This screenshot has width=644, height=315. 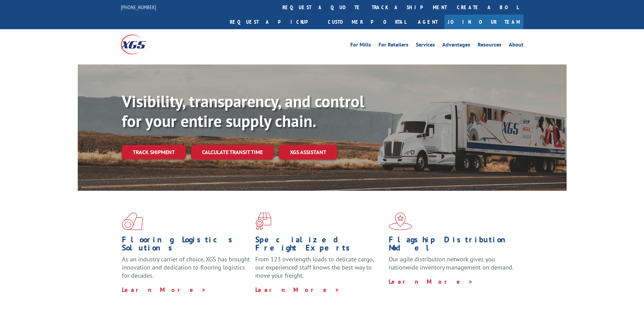 What do you see at coordinates (263, 221) in the screenshot?
I see `img: xgs-icon-focused-on-flooring-red` at bounding box center [263, 221].